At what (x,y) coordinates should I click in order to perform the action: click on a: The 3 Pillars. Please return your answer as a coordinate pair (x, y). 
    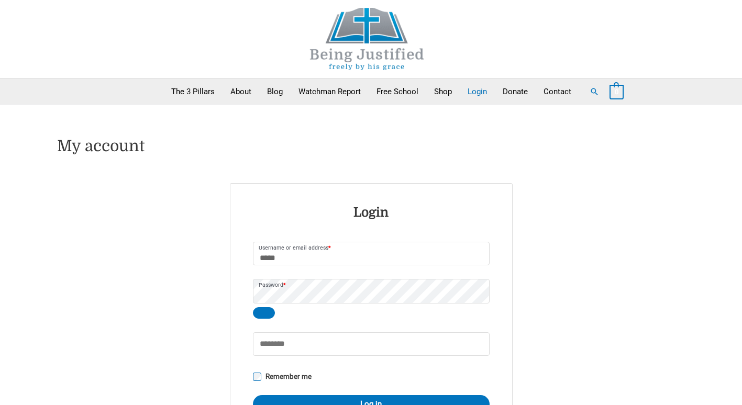
    Looking at the image, I should click on (193, 92).